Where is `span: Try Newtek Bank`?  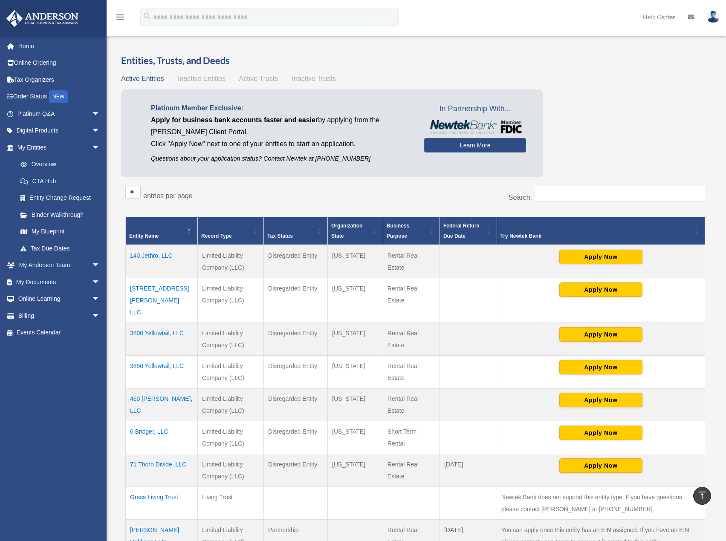
span: Try Newtek Bank is located at coordinates (596, 236).